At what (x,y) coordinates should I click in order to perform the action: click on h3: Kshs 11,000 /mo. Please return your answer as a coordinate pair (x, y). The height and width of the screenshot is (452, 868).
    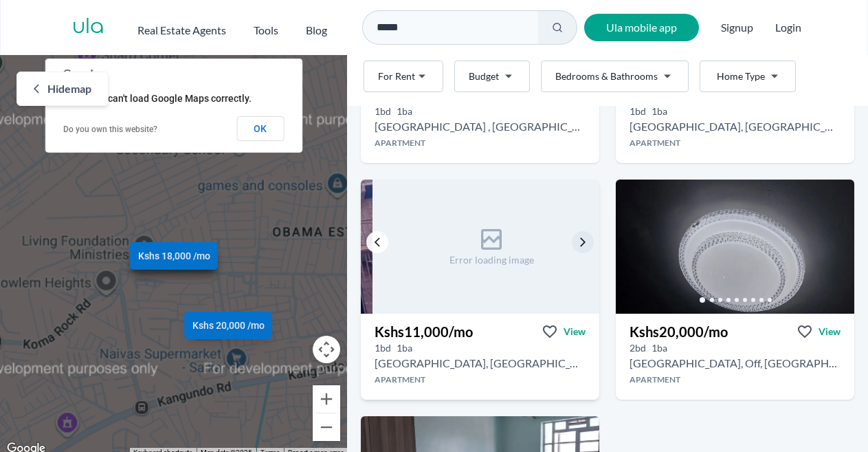
    Looking at the image, I should click on (423, 332).